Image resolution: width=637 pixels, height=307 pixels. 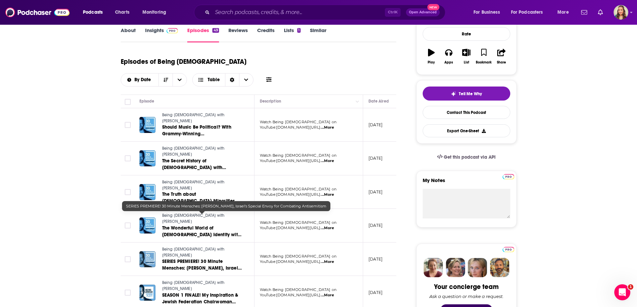 I want to click on img: User Profile, so click(x=621, y=12).